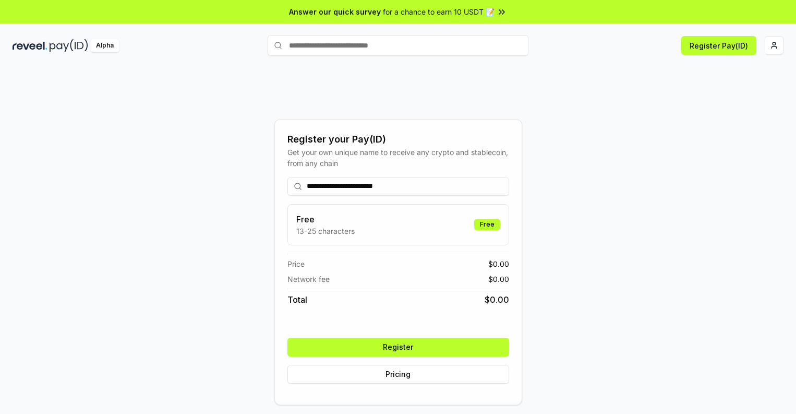 The width and height of the screenshot is (796, 414). I want to click on div: Register your Pay(ID), so click(398, 139).